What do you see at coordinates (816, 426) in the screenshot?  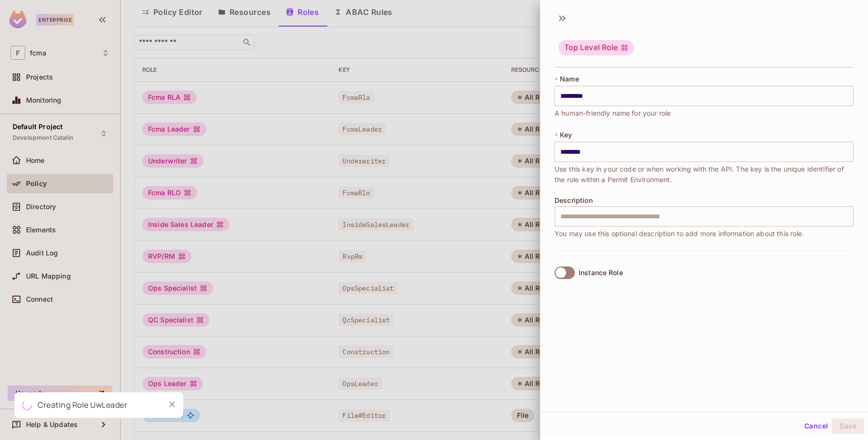 I see `button: Cancel` at bounding box center [816, 426].